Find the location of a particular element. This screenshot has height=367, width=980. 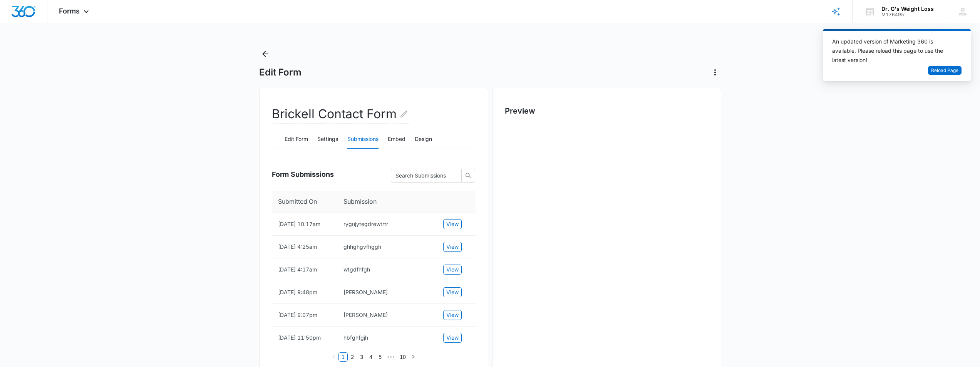

button: right is located at coordinates (413, 357).